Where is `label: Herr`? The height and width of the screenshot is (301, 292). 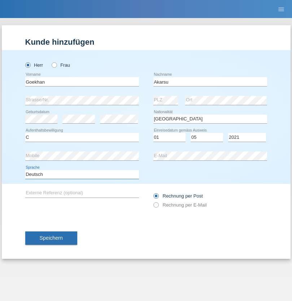
label: Herr is located at coordinates (34, 65).